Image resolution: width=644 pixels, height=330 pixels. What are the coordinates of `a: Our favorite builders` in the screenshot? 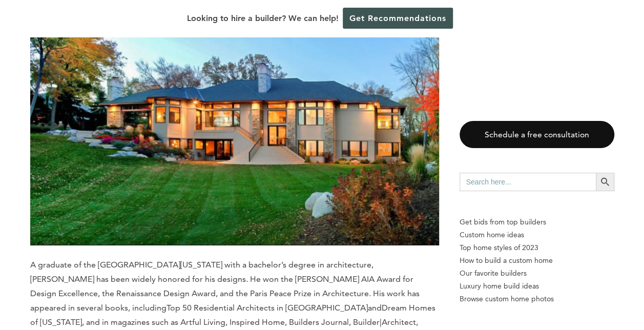 It's located at (537, 273).